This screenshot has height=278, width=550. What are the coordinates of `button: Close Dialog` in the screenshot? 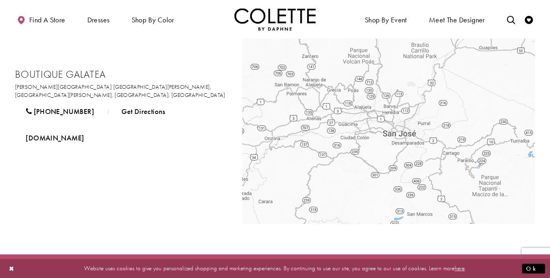 It's located at (12, 268).